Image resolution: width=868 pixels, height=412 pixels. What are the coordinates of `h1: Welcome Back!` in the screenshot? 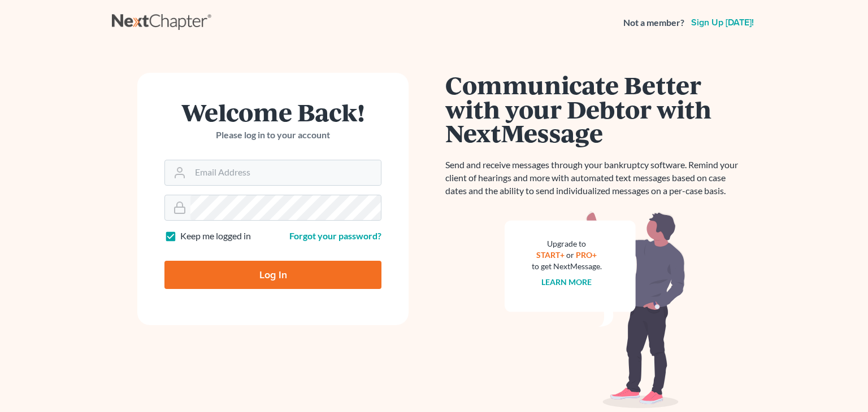 It's located at (273, 112).